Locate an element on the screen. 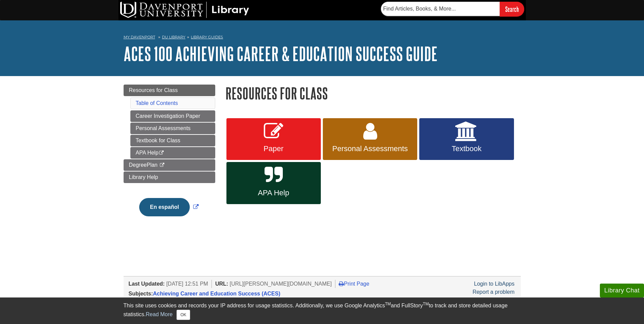 Image resolution: width=644 pixels, height=324 pixels. div: Guide Page Menu is located at coordinates (169, 156).